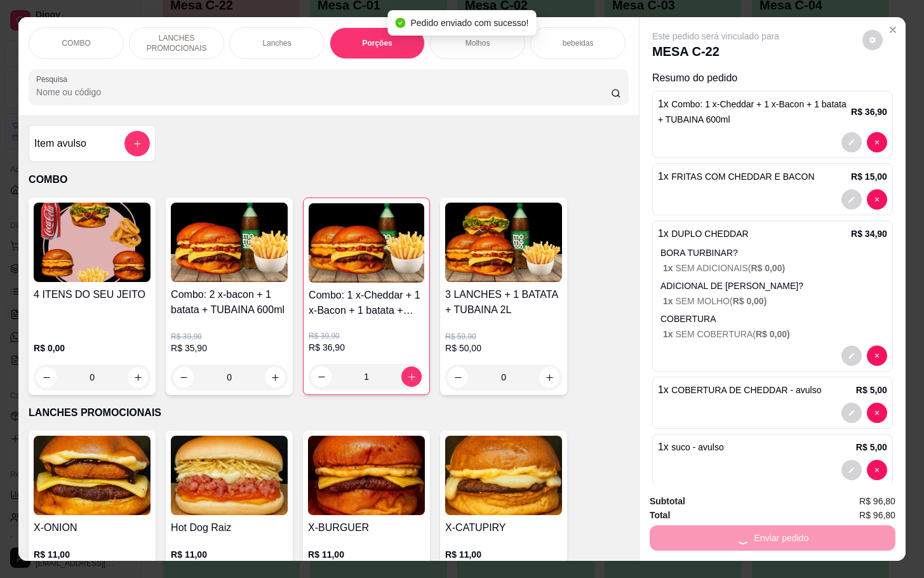 Image resolution: width=924 pixels, height=578 pixels. I want to click on p: R$ 15,00, so click(869, 176).